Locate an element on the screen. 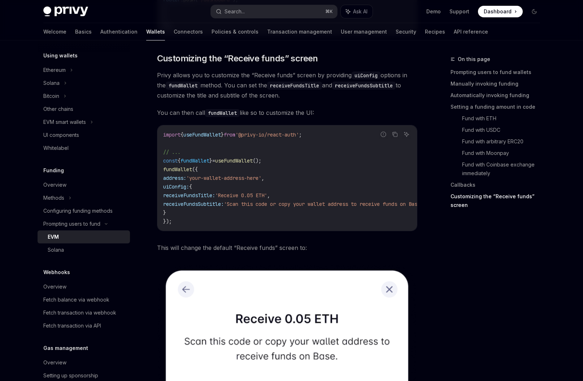 Image resolution: width=583 pixels, height=381 pixels. span: Customizing the “Receive funds” screen is located at coordinates (238, 58).